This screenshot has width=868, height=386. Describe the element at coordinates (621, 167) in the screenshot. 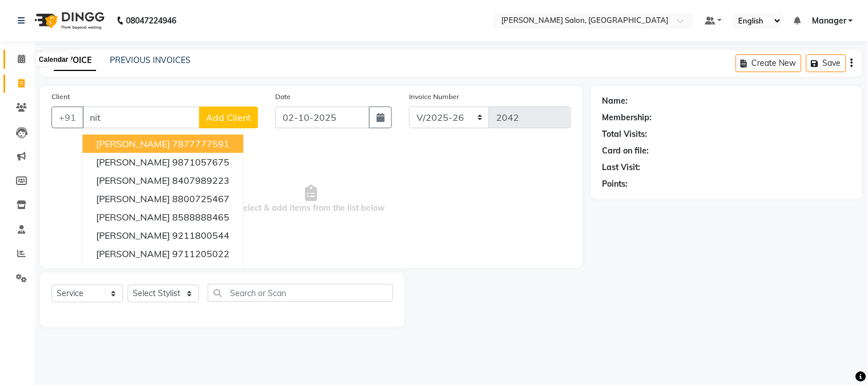

I see `div: Last Visit:` at that location.